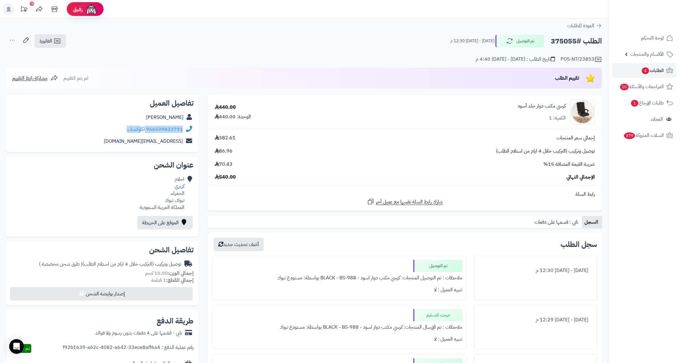 The height and width of the screenshot is (363, 680). I want to click on span: المراجعات والأسئلة, so click(641, 87).